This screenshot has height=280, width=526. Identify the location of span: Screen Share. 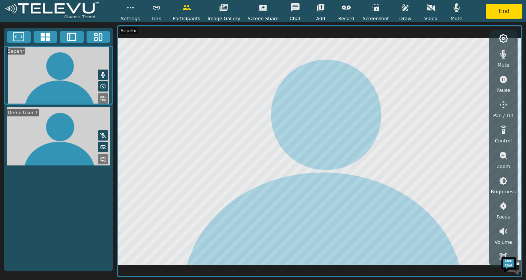
(263, 18).